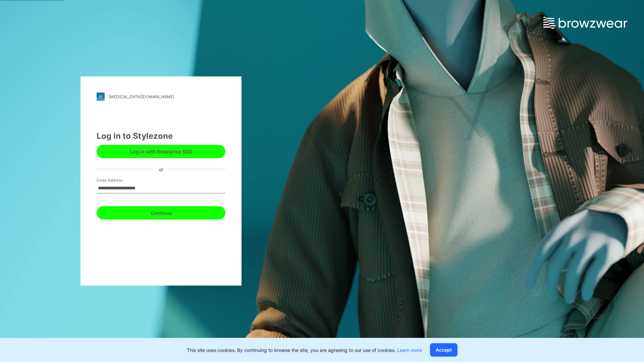 This screenshot has height=362, width=644. What do you see at coordinates (161, 213) in the screenshot?
I see `button: Continue` at bounding box center [161, 213].